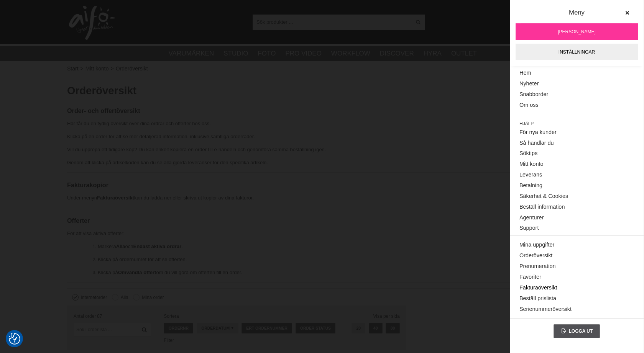  What do you see at coordinates (397, 54) in the screenshot?
I see `a: Discover` at bounding box center [397, 54].